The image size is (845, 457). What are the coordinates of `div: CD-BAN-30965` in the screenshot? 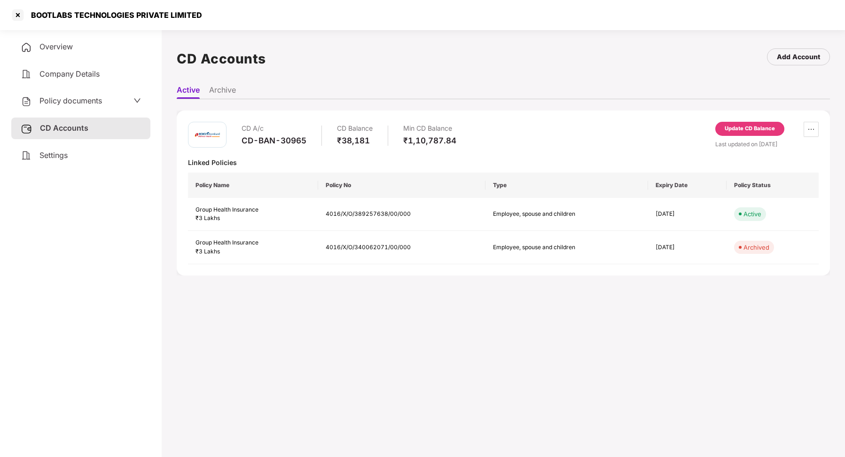 It's located at (274, 140).